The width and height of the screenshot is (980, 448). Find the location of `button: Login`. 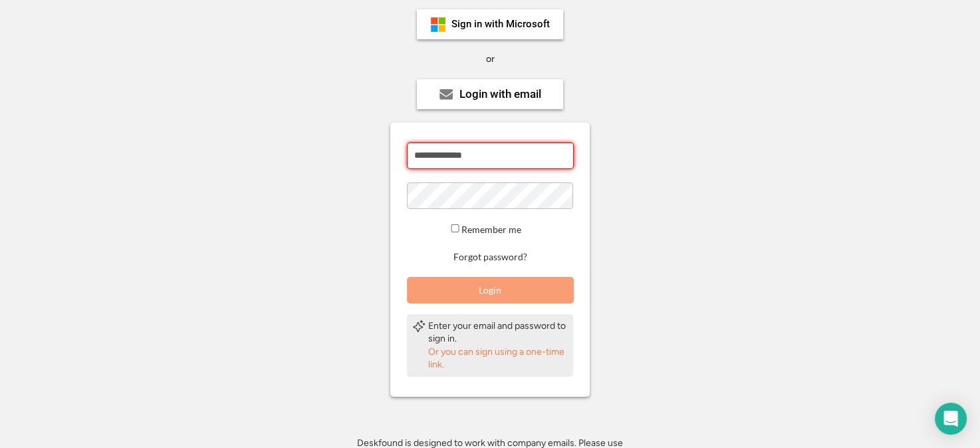

button: Login is located at coordinates (490, 290).